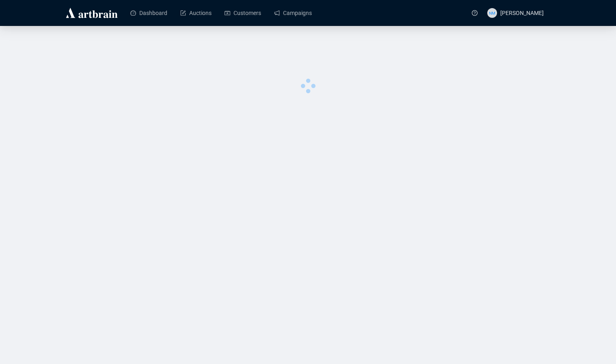  What do you see at coordinates (242, 13) in the screenshot?
I see `a: Customers` at bounding box center [242, 13].